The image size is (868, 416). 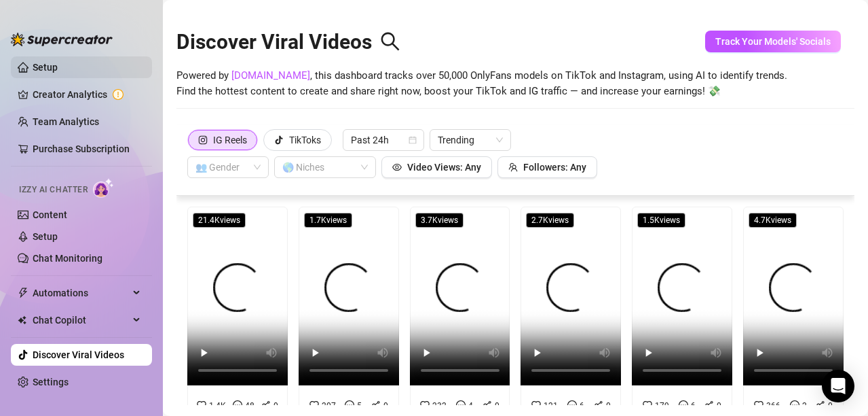 What do you see at coordinates (470, 406) in the screenshot?
I see `span: 4` at bounding box center [470, 406].